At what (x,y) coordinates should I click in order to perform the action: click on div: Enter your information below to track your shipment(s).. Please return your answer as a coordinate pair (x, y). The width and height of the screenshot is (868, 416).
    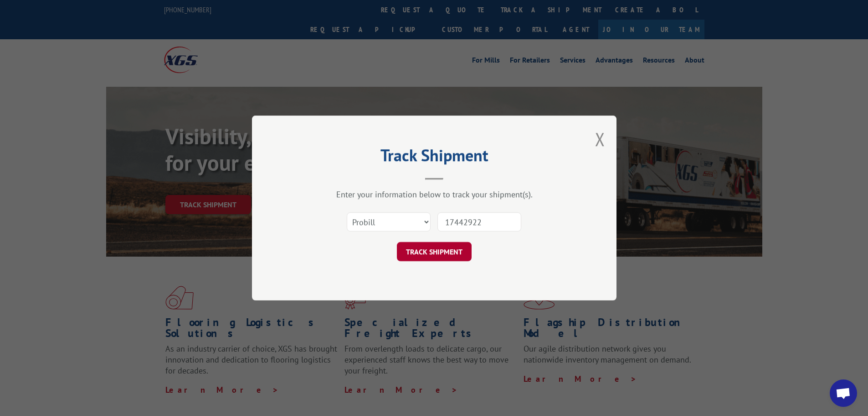
    Looking at the image, I should click on (434, 194).